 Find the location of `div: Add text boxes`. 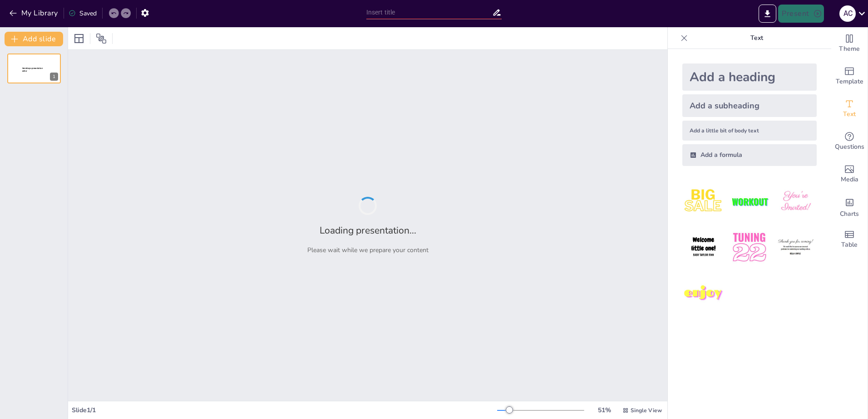

div: Add text boxes is located at coordinates (849, 109).